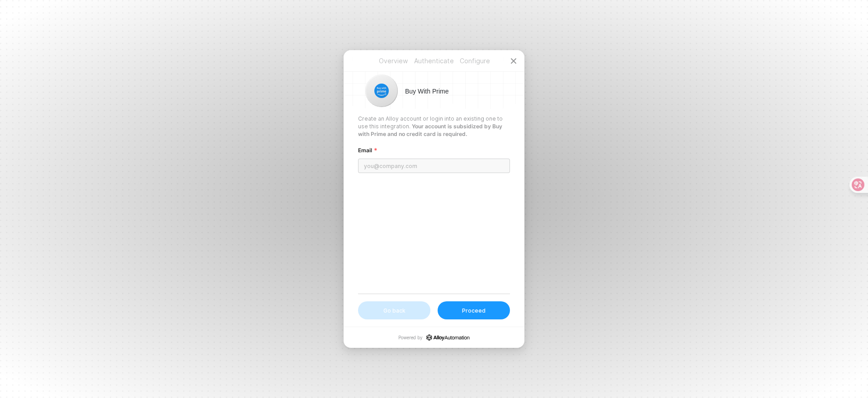  Describe the element at coordinates (434, 126) in the screenshot. I see `div: Create an Alloy account or login into an existing one to use this integration.` at that location.